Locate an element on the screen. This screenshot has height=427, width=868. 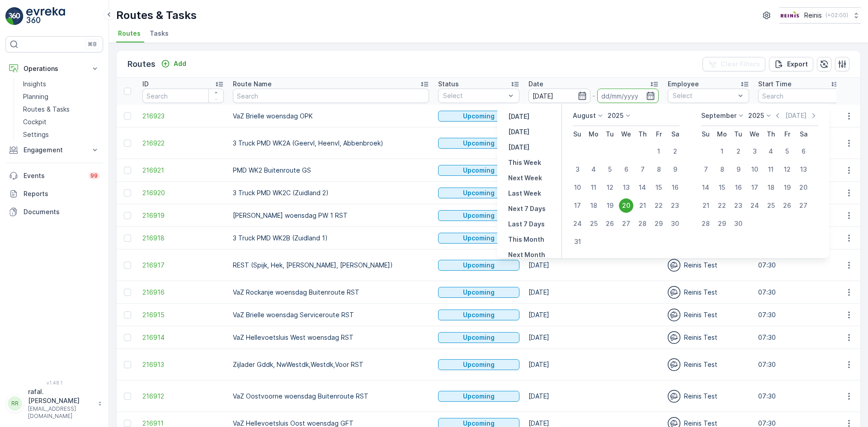
div: 3 is located at coordinates (577, 170).